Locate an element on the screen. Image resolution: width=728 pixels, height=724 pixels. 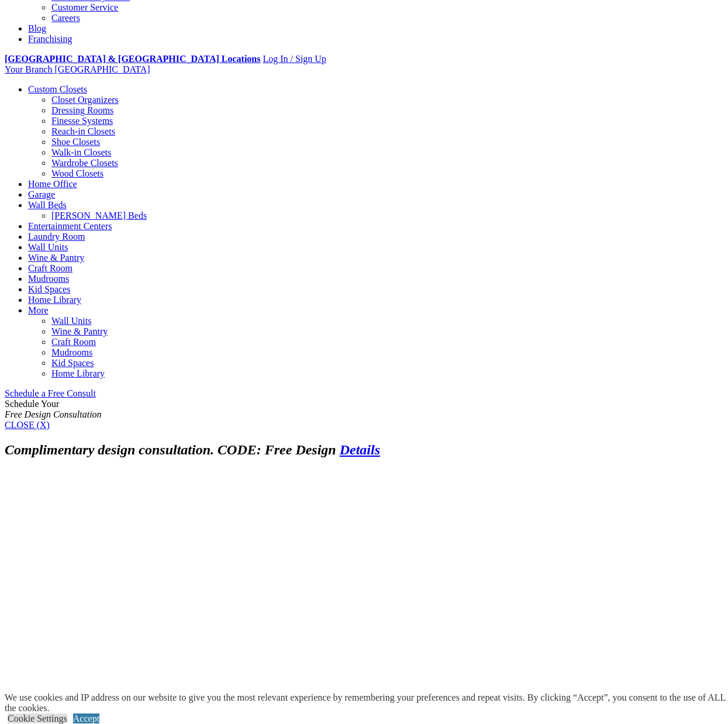
a: Wardrobe Closets is located at coordinates (85, 162).